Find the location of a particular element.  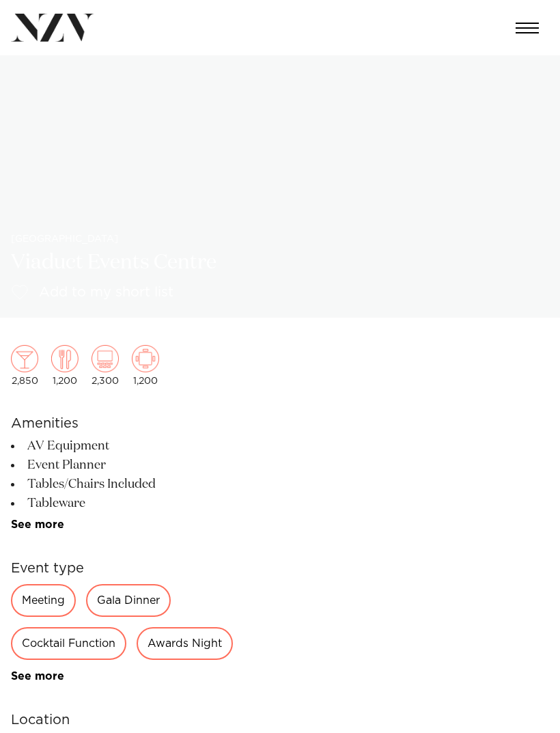

img: nzv-logo.png is located at coordinates (53, 27).